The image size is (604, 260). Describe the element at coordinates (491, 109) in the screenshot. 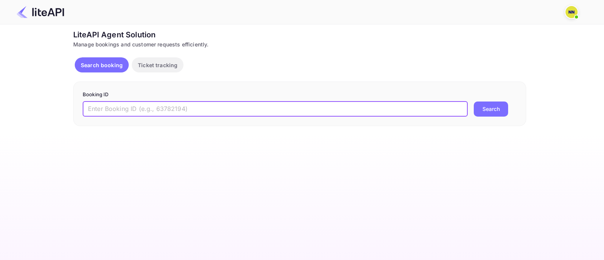

I see `button: Search` at that location.